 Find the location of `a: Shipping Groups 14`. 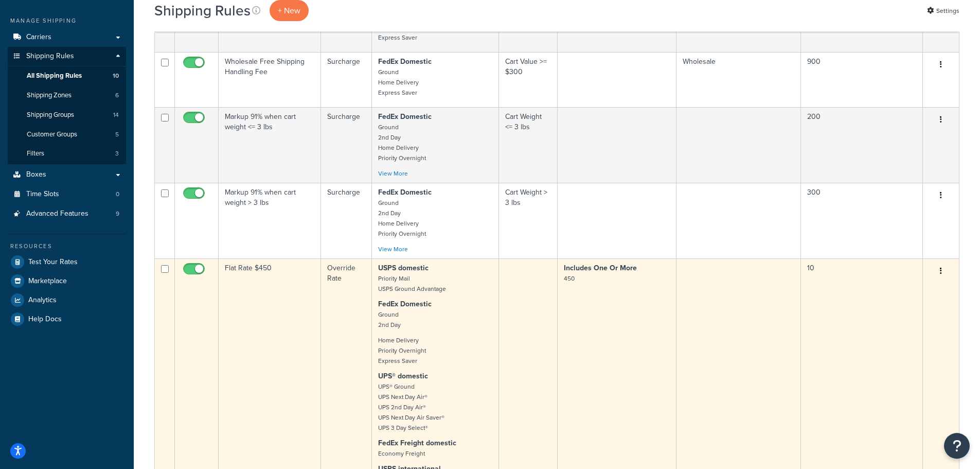

a: Shipping Groups 14 is located at coordinates (67, 115).